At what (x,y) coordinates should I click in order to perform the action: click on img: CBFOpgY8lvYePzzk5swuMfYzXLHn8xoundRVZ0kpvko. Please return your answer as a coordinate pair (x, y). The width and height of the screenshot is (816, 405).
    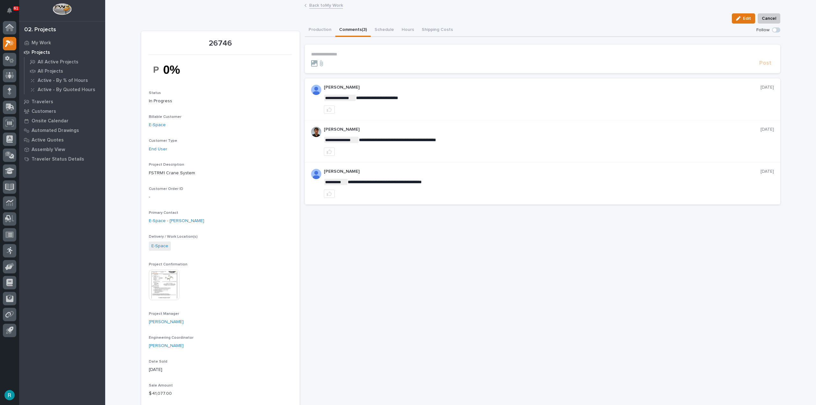
    Looking at the image, I should click on (173, 70).